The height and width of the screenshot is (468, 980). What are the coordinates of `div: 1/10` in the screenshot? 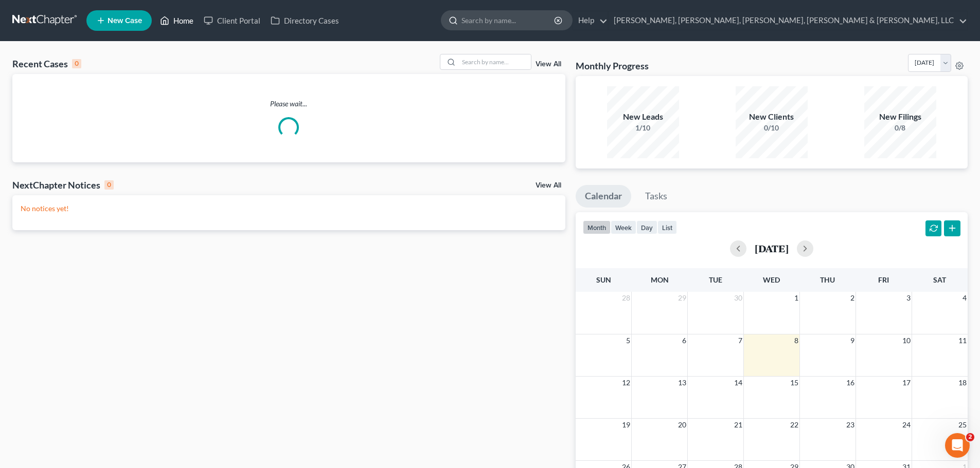 It's located at (643, 128).